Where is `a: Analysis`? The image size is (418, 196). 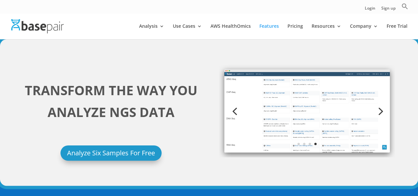 a: Analysis is located at coordinates (152, 31).